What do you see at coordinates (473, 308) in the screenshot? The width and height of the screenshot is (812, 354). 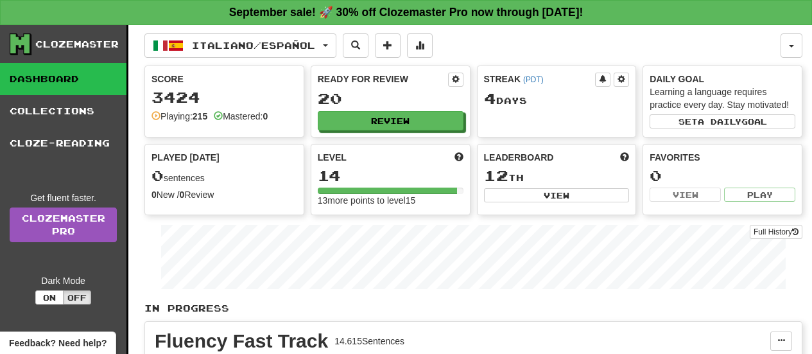 I see `p: In Progress` at bounding box center [473, 308].